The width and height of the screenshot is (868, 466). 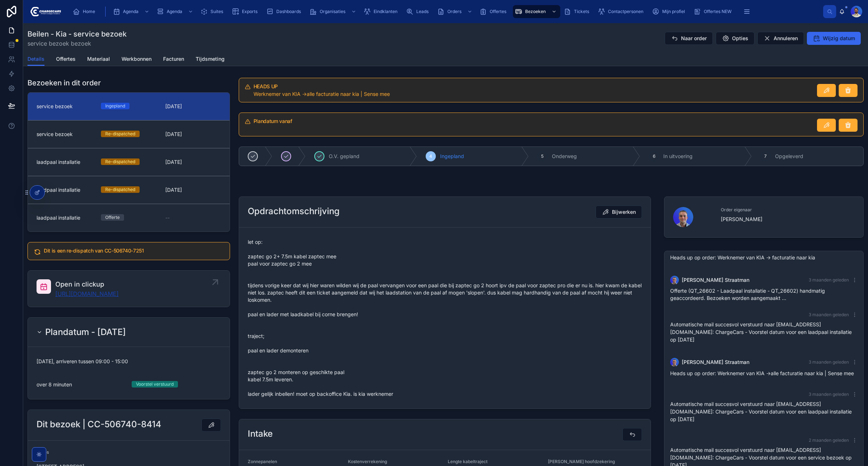 I want to click on p: over 8 minuten, so click(x=55, y=384).